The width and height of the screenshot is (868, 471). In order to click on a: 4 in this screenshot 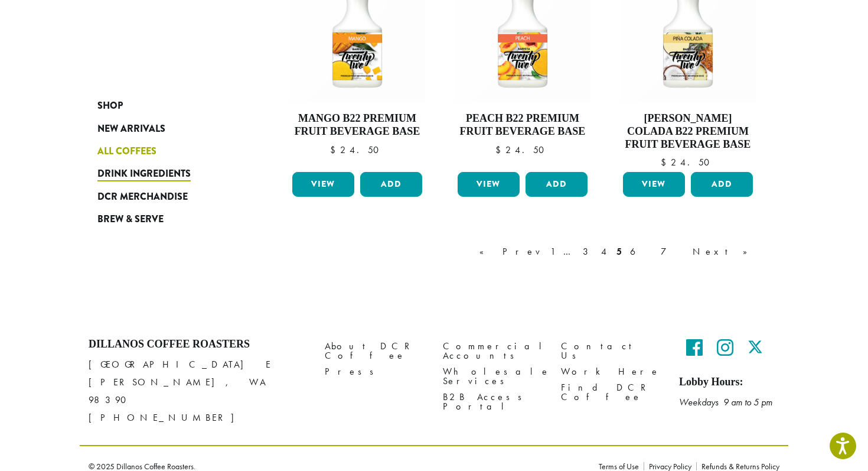, I will do `click(604, 252)`.